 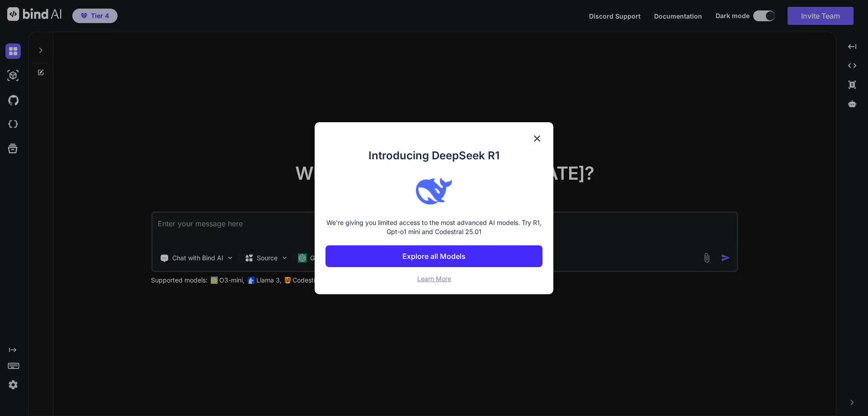 What do you see at coordinates (434, 256) in the screenshot?
I see `button: Explore all Models` at bounding box center [434, 256].